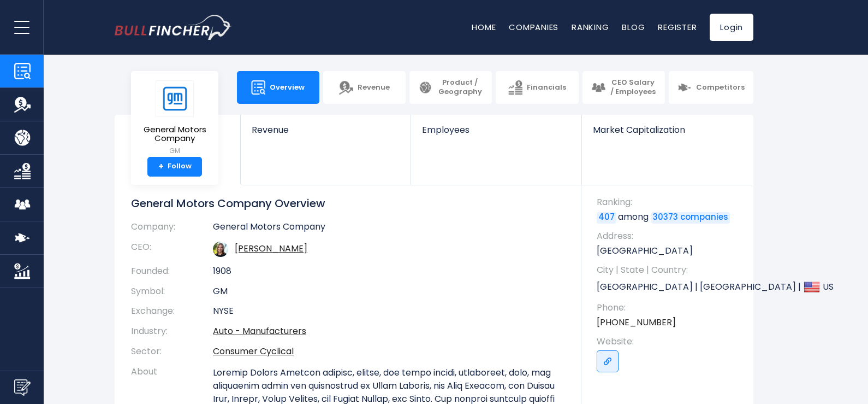 This screenshot has height=404, width=868. What do you see at coordinates (496, 134) in the screenshot?
I see `a: Employees` at bounding box center [496, 134].